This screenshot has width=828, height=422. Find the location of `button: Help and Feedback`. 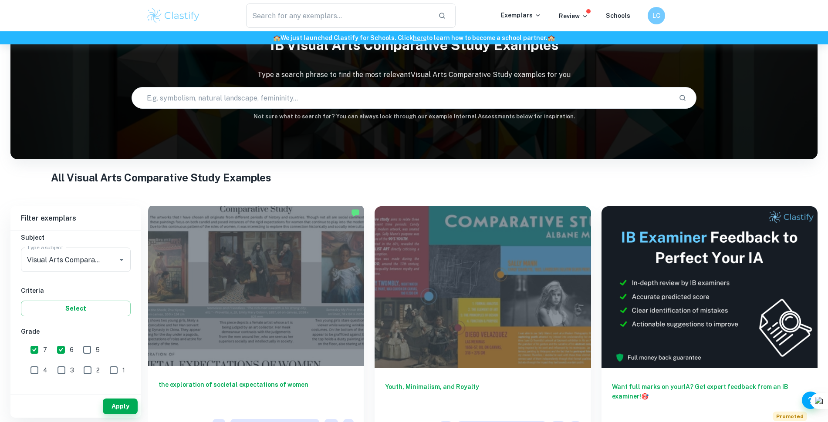

button: Help and Feedback is located at coordinates (810, 401).